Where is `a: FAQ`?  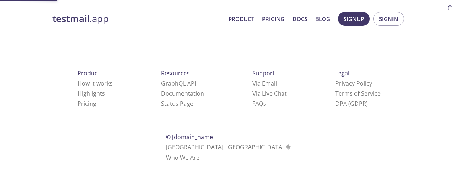
a: FAQ is located at coordinates (259, 103).